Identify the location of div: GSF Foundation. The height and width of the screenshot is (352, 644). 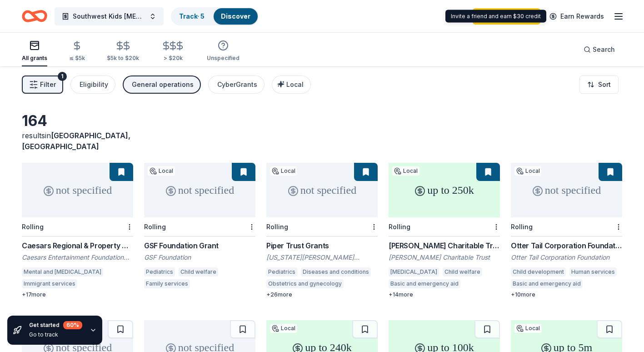
(199, 257).